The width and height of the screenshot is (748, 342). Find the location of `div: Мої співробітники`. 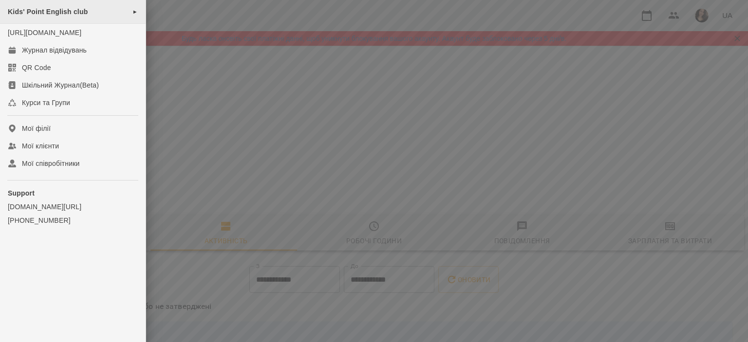

div: Мої співробітники is located at coordinates (51, 164).